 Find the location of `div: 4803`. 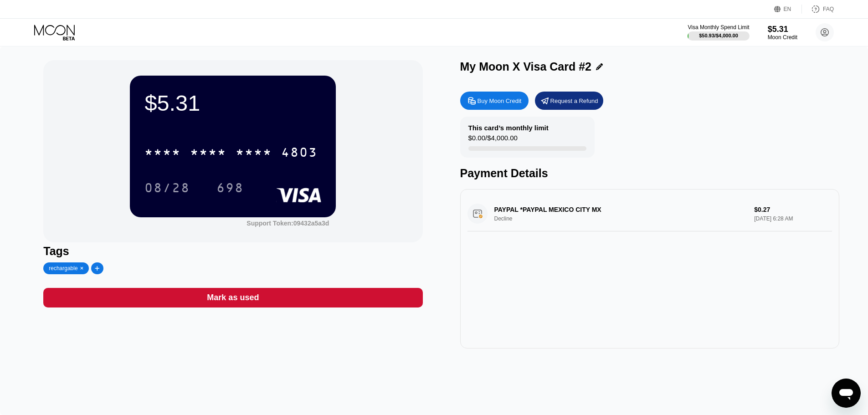

div: 4803 is located at coordinates (300, 154).